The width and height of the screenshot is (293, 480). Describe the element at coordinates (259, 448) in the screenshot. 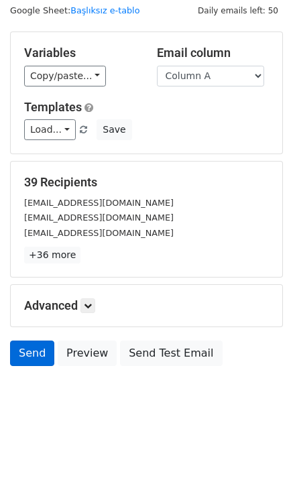

I see `div: Sohbet Aracı` at that location.